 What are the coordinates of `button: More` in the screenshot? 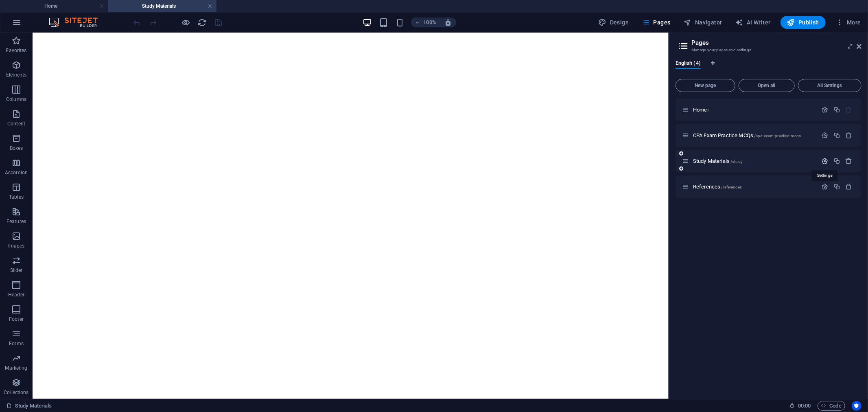 It's located at (848, 22).